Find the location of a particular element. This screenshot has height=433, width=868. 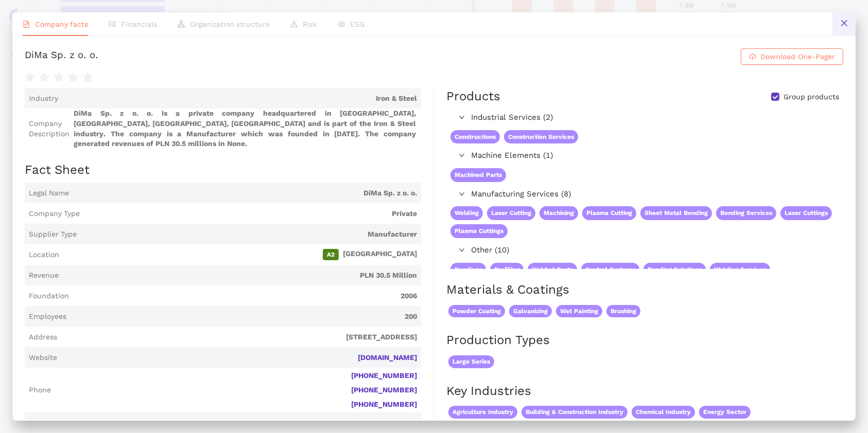

span: Email is located at coordinates (39, 423).